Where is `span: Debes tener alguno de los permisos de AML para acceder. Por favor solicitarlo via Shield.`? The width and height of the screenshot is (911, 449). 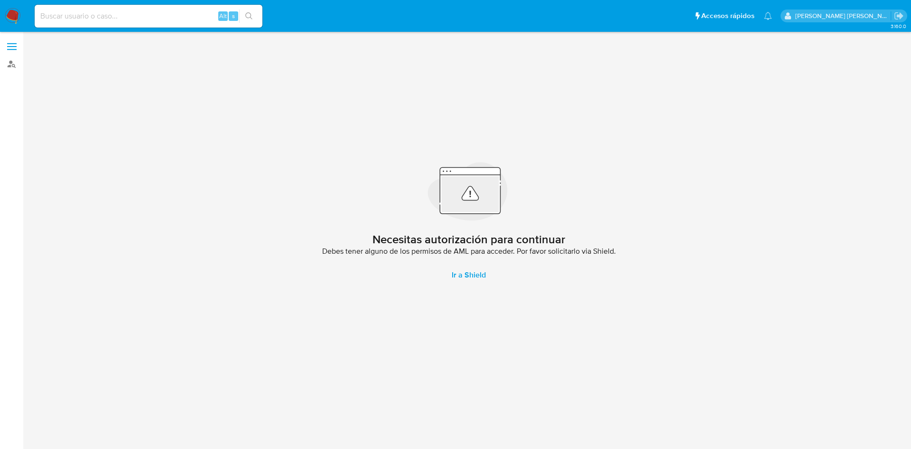 span: Debes tener alguno de los permisos de AML para acceder. Por favor solicitarlo via Shield. is located at coordinates (469, 251).